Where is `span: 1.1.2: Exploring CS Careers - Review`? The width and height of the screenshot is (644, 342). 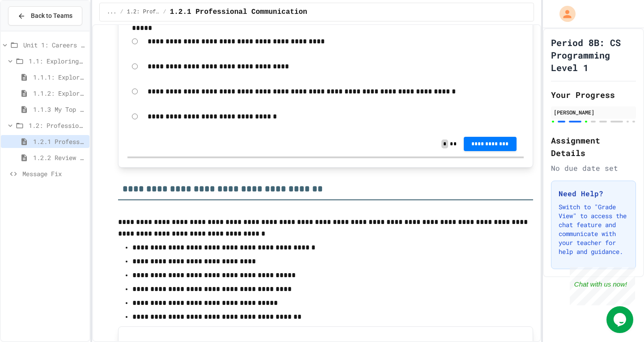 span: 1.1.2: Exploring CS Careers - Review is located at coordinates (59, 93).